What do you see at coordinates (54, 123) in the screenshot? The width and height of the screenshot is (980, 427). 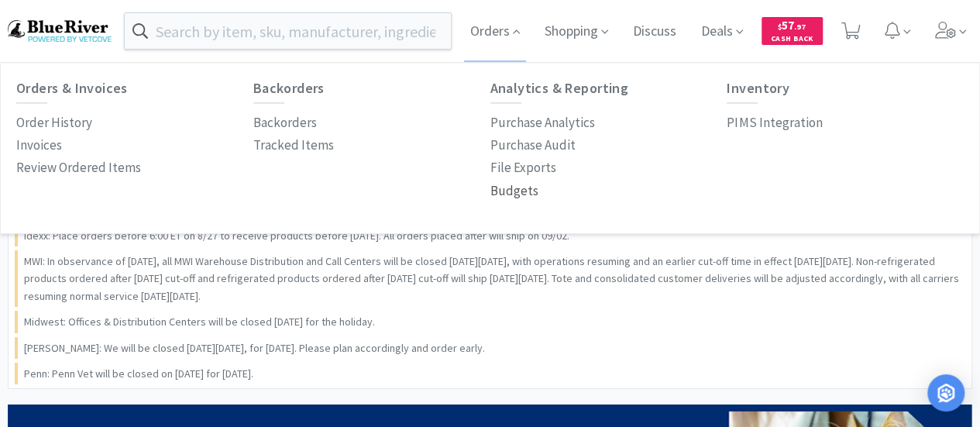 I see `a: Order History` at bounding box center [54, 123].